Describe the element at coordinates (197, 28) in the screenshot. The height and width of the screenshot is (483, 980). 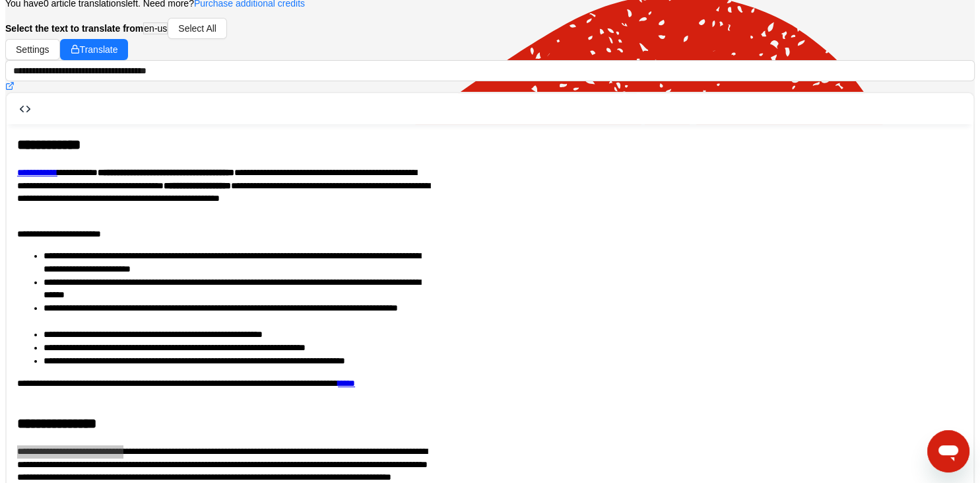
I see `button: Select All` at that location.